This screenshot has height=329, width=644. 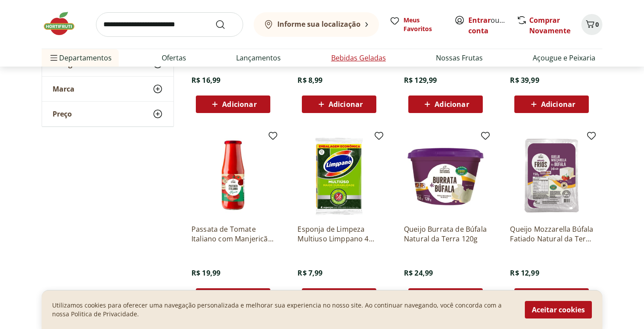 What do you see at coordinates (564, 58) in the screenshot?
I see `a: Açougue e Peixaria` at bounding box center [564, 58].